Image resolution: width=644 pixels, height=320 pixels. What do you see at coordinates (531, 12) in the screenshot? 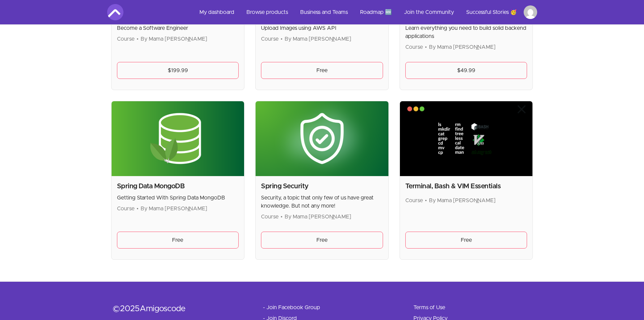
I see `img: Profile image for Loreto V. Gutierrez Jr.` at bounding box center [531, 12].